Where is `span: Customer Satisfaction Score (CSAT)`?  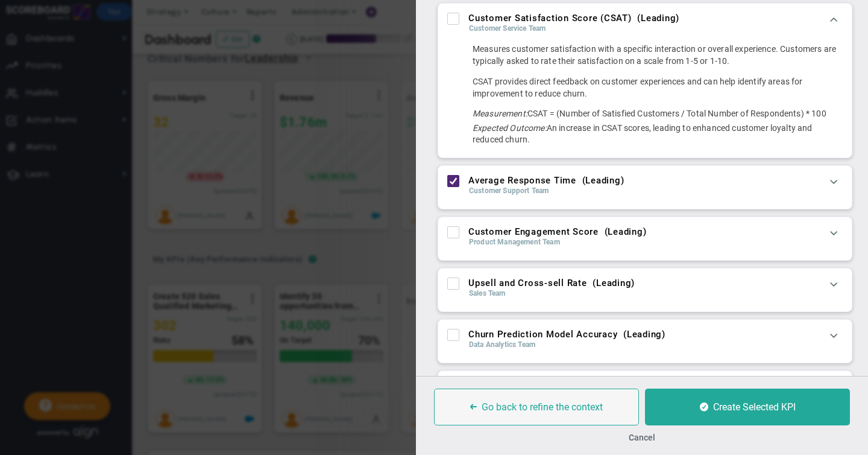 span: Customer Satisfaction Score (CSAT) is located at coordinates (550, 18).